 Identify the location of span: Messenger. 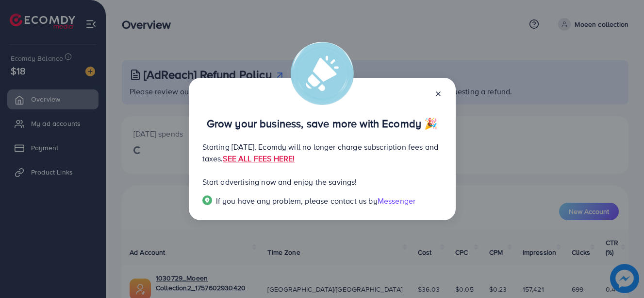
(396, 201).